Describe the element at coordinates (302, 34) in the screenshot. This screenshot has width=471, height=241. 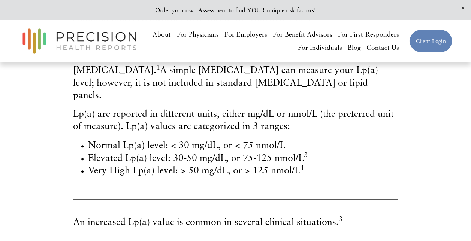
I see `a: For Benefit Advisors` at that location.